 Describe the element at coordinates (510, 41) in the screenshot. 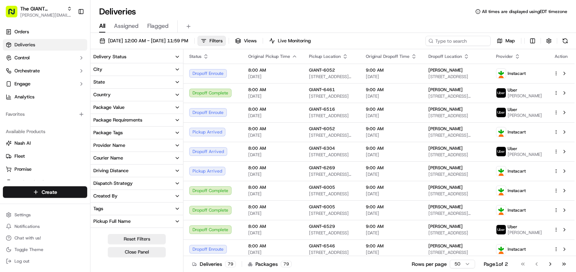

I see `span: Map` at that location.